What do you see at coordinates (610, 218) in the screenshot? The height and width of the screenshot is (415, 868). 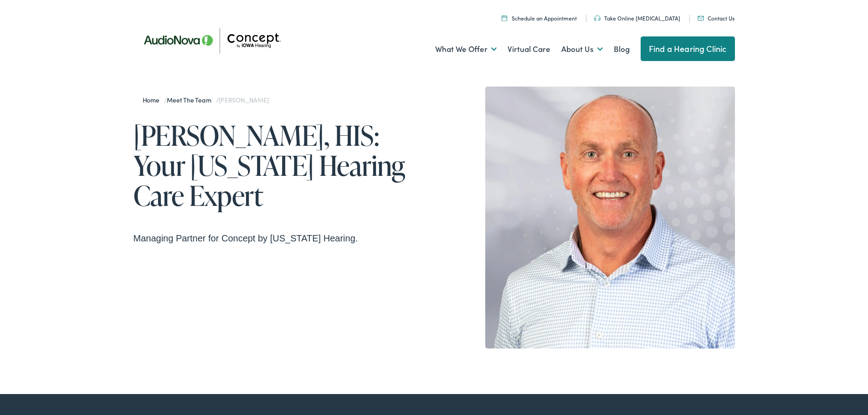 I see `img: Taylor Parker is a managing partner for Concept by Iowa Hearing.` at bounding box center [610, 218].